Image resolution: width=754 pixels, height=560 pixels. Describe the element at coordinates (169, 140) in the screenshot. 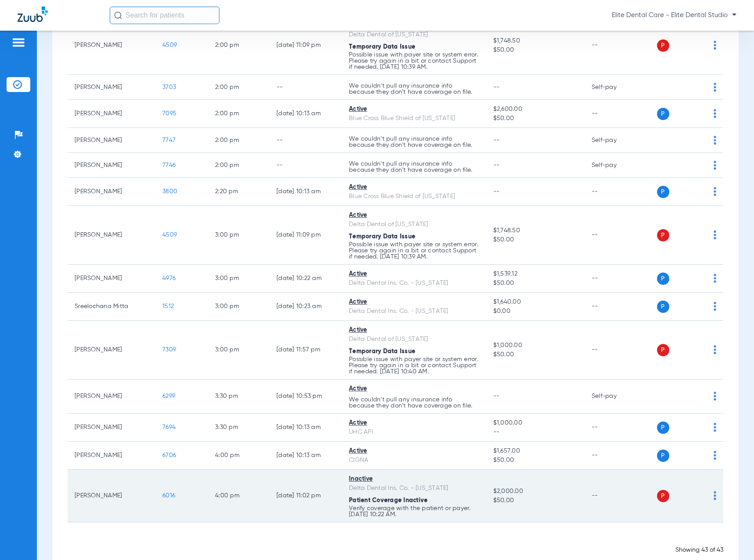

I see `span: 7747` at that location.